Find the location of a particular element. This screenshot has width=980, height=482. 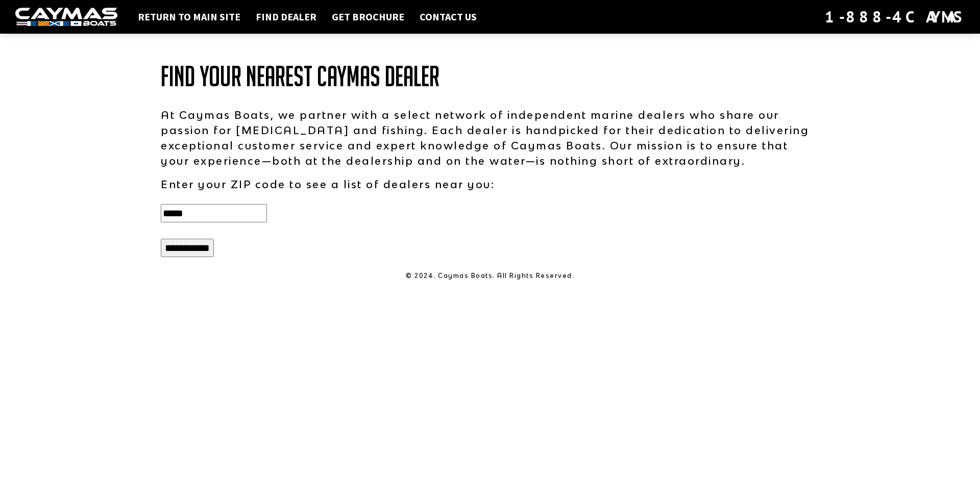

h1: Find Your Nearest Caymas Dealer is located at coordinates (490, 77).